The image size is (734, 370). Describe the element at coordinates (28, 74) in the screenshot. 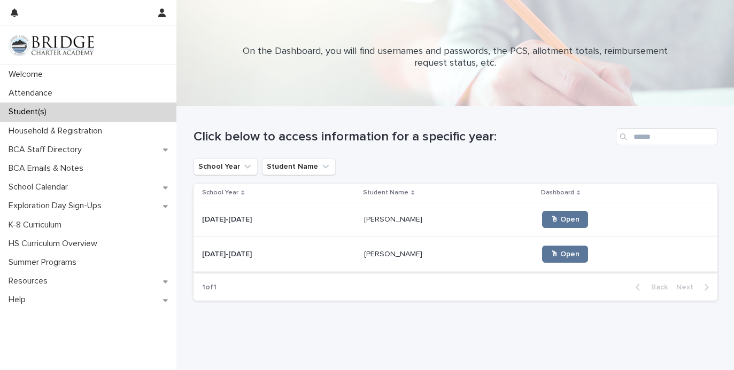

I see `p: Welcome` at that location.